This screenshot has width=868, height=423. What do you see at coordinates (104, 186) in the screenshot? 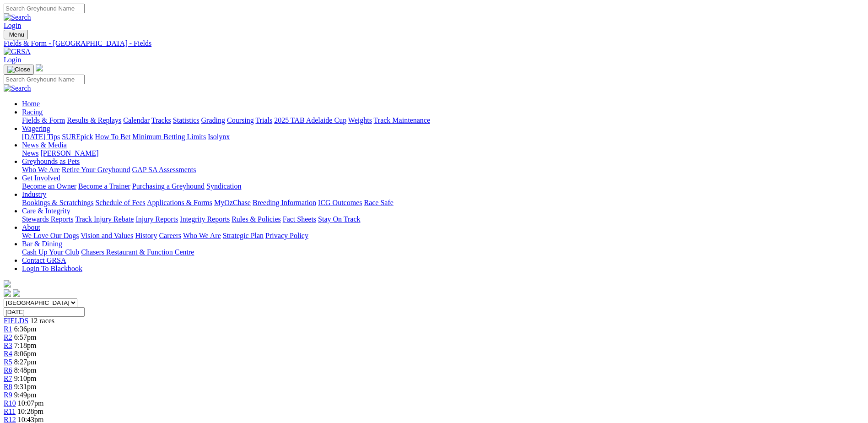
I see `a: Become a Trainer` at bounding box center [104, 186].